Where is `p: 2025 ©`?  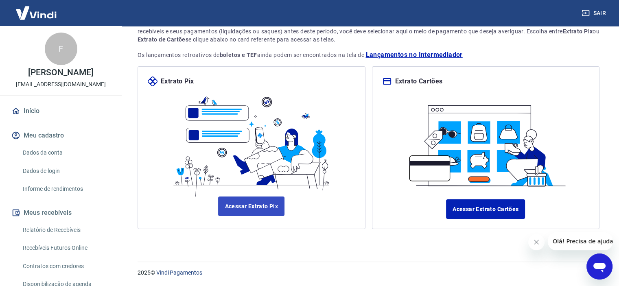 p: 2025 © is located at coordinates (368, 273).